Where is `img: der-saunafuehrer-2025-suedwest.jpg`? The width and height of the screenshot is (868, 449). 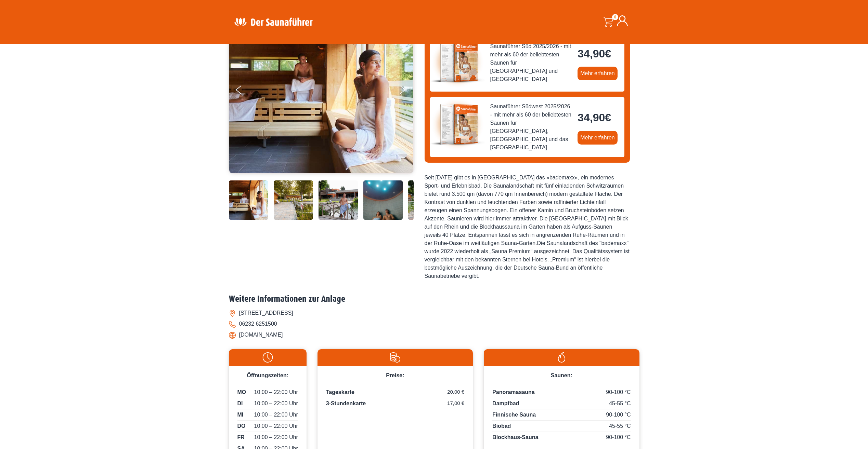
img: der-saunafuehrer-2025-suedwest.jpg is located at coordinates (457, 124).